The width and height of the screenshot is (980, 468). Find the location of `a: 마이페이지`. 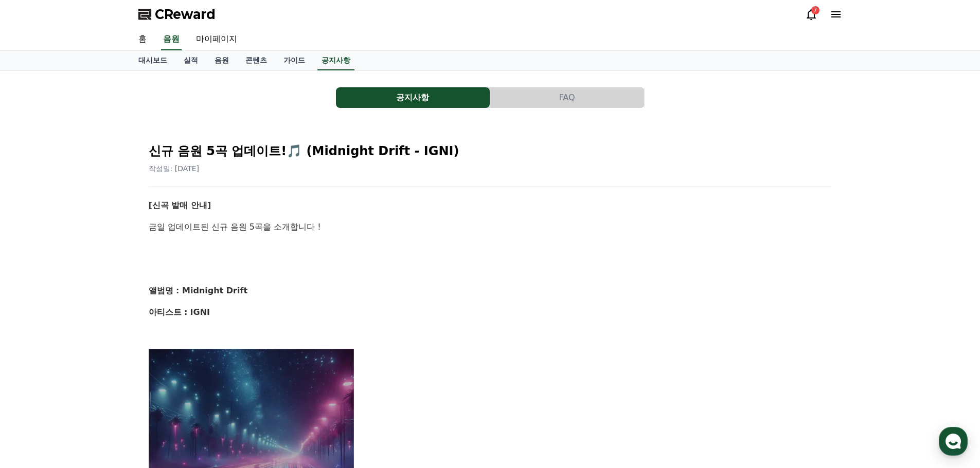

a: 마이페이지 is located at coordinates (216, 40).